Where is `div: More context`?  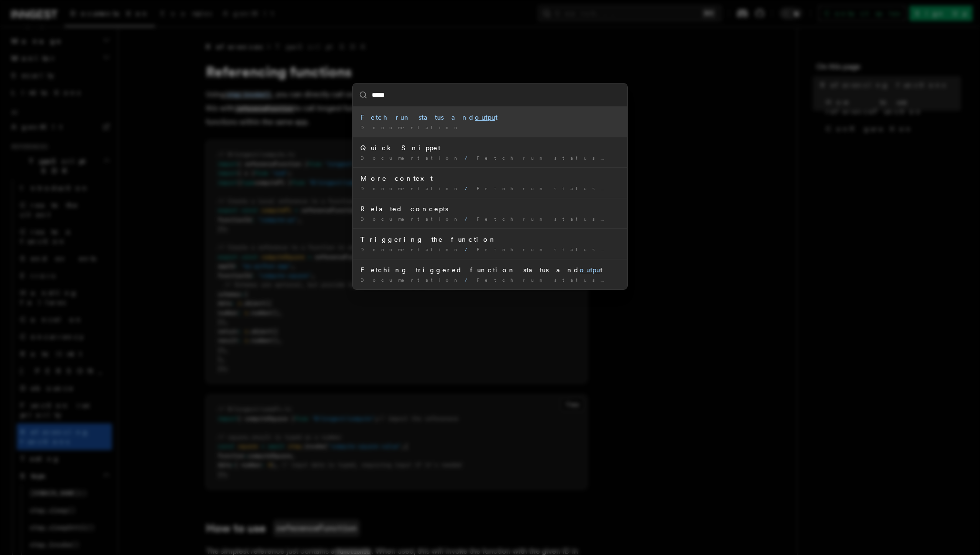 div: More context is located at coordinates (490, 178).